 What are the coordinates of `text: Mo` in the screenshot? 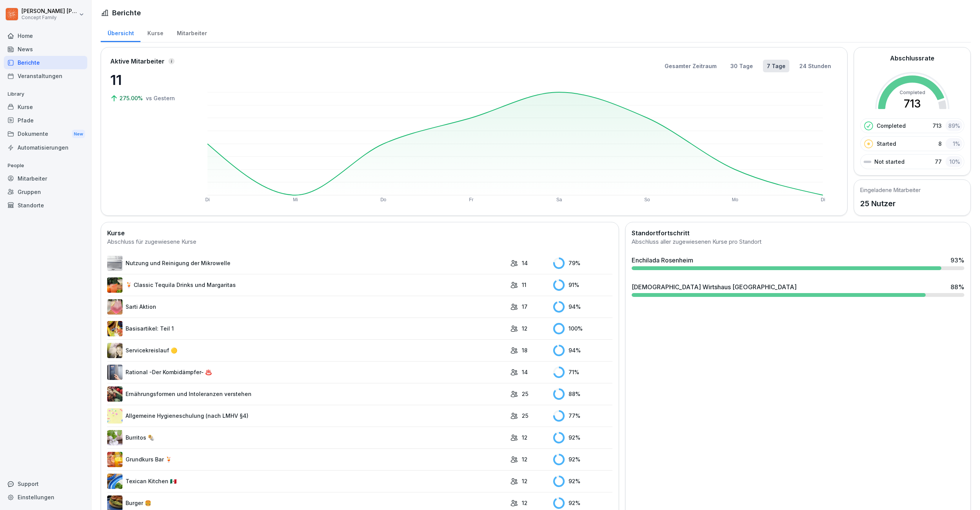 It's located at (735, 200).